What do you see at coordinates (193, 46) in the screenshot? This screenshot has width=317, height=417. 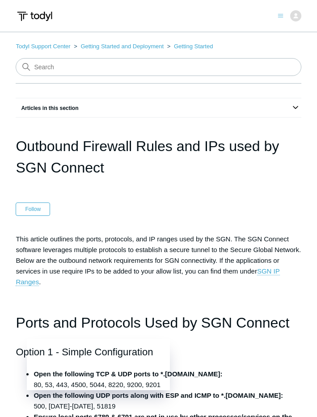 I see `a: Getting Started` at bounding box center [193, 46].